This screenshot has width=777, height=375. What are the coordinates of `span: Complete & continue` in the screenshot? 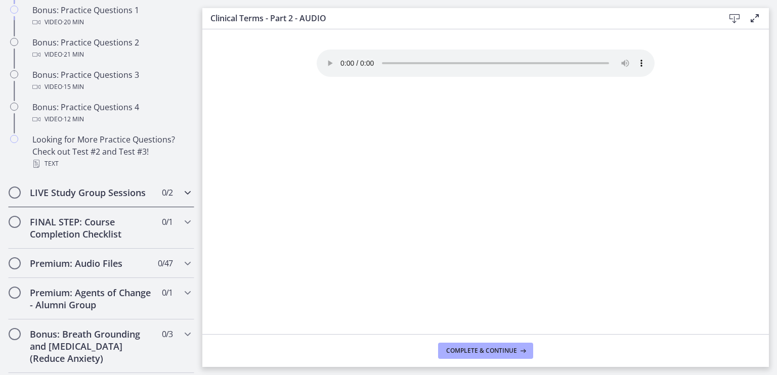 It's located at (481, 351).